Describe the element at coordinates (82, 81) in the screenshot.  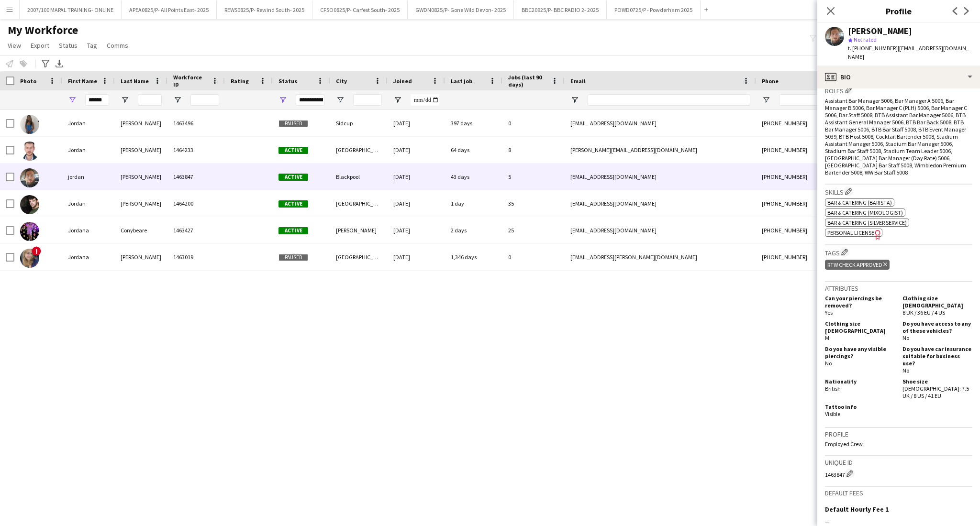
I see `span: First Name` at that location.